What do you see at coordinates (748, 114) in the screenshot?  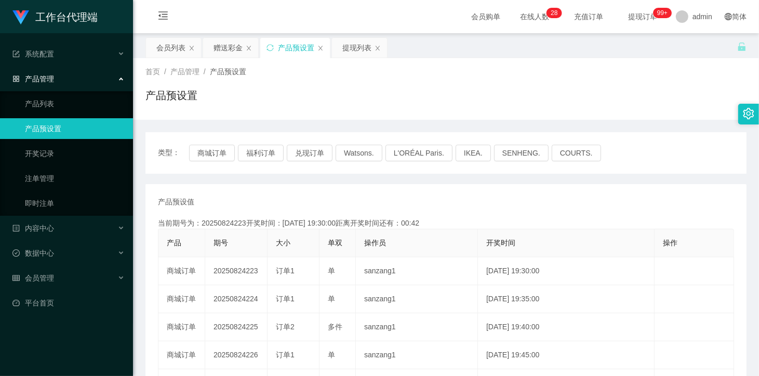 I see `i: 图标: setting` at bounding box center [748, 114].